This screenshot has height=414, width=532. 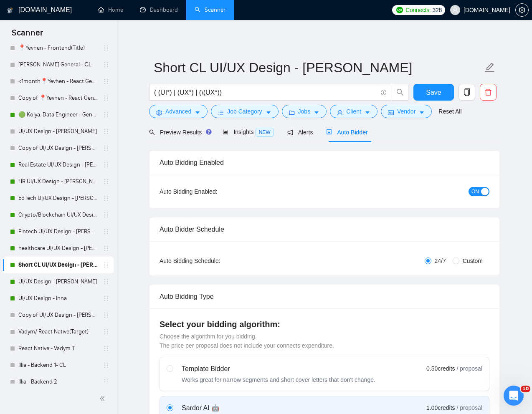 What do you see at coordinates (406, 112) in the screenshot?
I see `span: Vendor` at bounding box center [406, 112].